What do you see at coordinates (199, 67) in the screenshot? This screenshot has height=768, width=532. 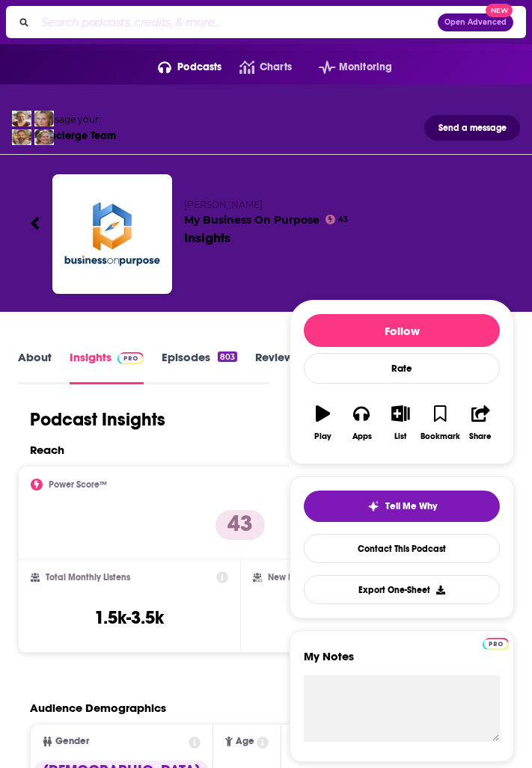 I see `span: Podcasts` at bounding box center [199, 67].